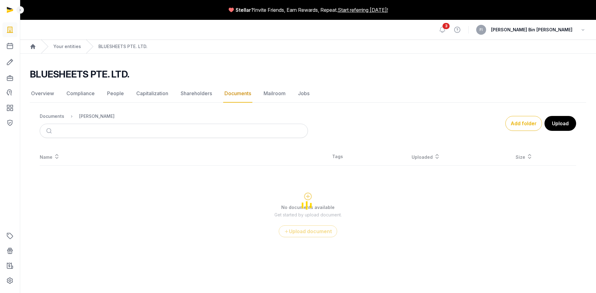 This screenshot has height=293, width=596. What do you see at coordinates (152, 94) in the screenshot?
I see `a: Capitalization` at bounding box center [152, 94].